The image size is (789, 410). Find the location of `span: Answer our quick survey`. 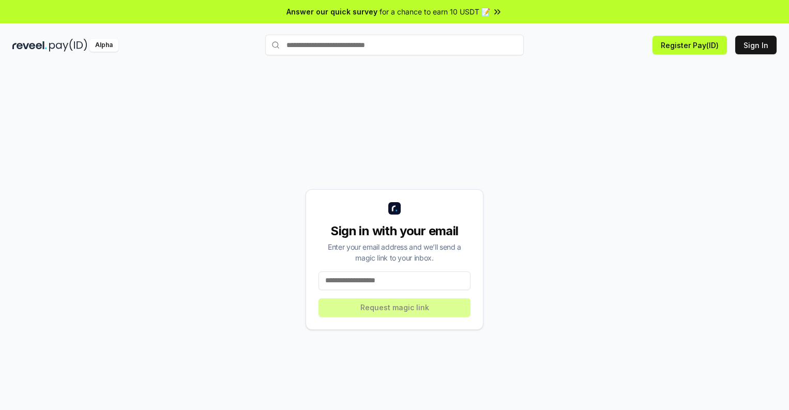

span: Answer our quick survey is located at coordinates (332, 11).